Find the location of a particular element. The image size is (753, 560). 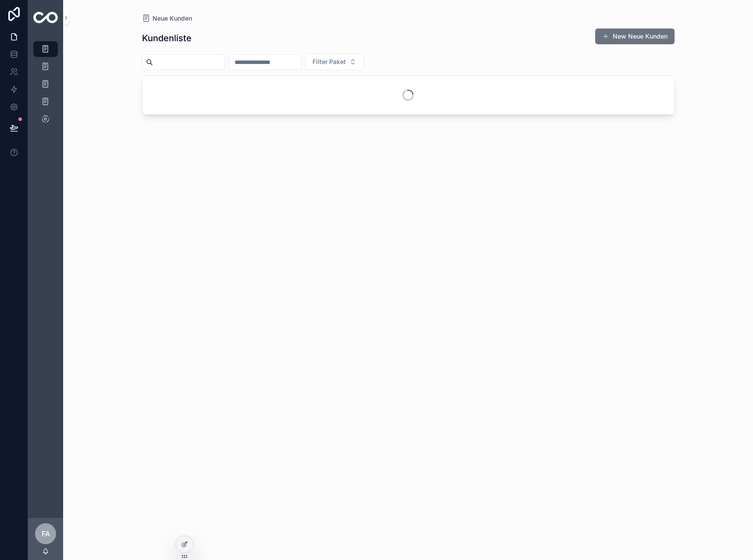

a: New Neue Kunden is located at coordinates (634, 37).